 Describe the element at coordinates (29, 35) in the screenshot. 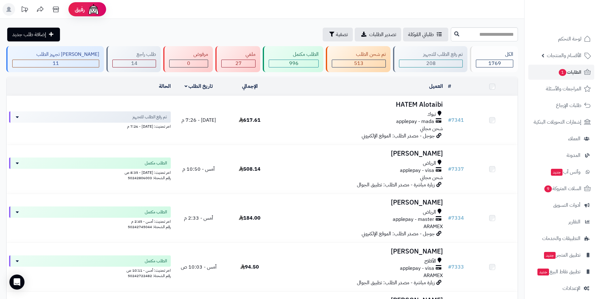

I see `span: إضافة طلب جديد` at that location.